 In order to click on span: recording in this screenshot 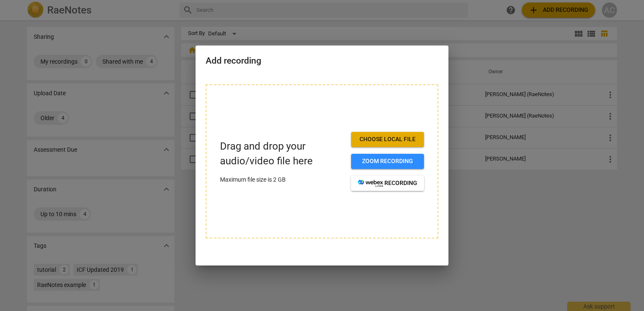, I will do `click(387, 183)`.